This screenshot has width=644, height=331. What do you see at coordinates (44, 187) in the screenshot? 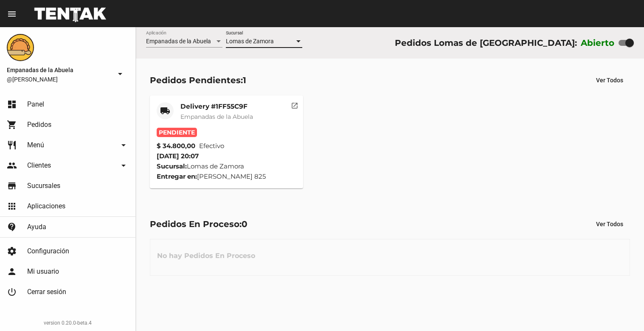
I see `span: Sucursales` at bounding box center [44, 187].